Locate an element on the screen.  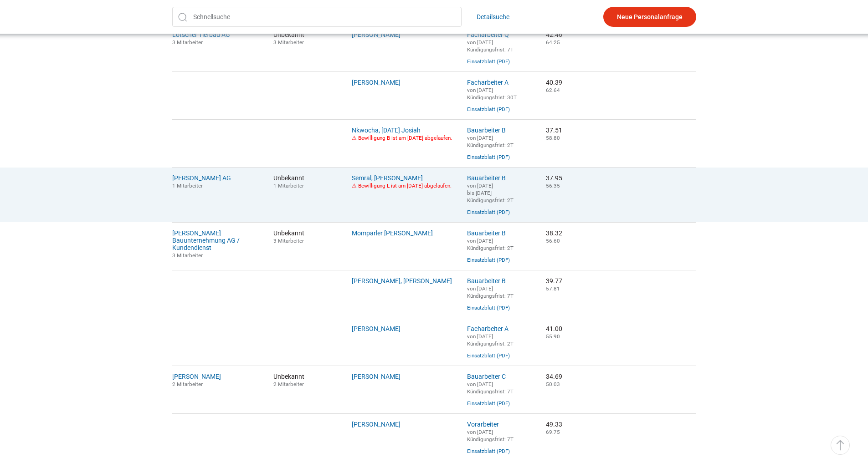
nobr: 49.33 is located at coordinates (554, 424).